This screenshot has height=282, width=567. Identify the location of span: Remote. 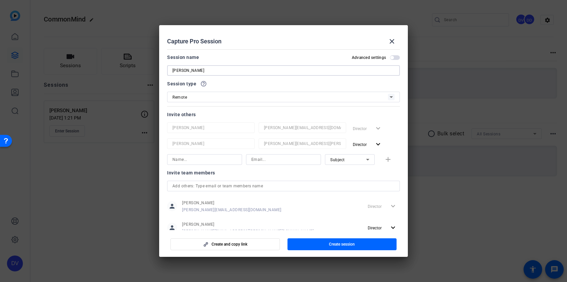
(180, 97).